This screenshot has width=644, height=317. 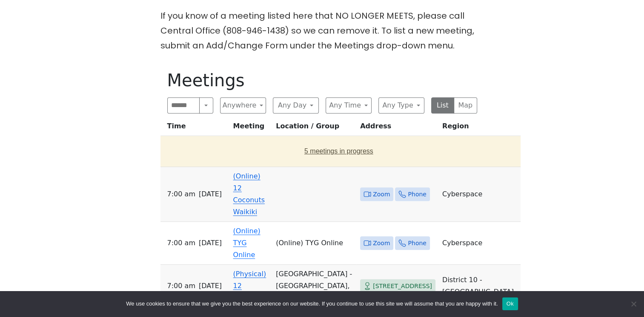 I want to click on span: We use cookies to ensure that we give you the best experience on our website. If you continue to ..., so click(x=312, y=304).